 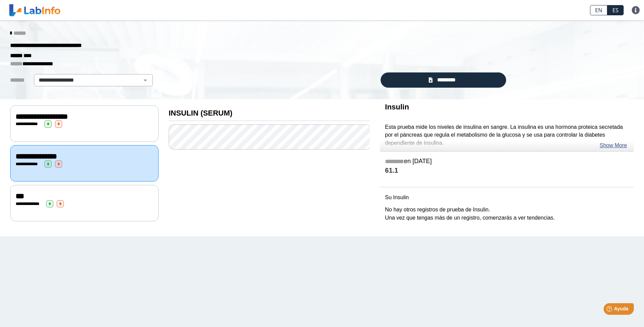 What do you see at coordinates (613, 145) in the screenshot?
I see `a: Show More` at bounding box center [613, 145].